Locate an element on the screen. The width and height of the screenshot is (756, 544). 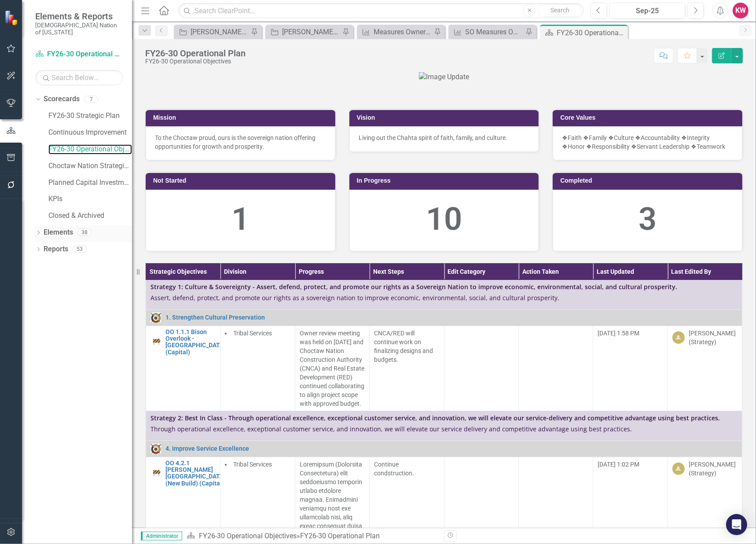
div: FY26-30 Operational Objectives is located at coordinates (195, 62).